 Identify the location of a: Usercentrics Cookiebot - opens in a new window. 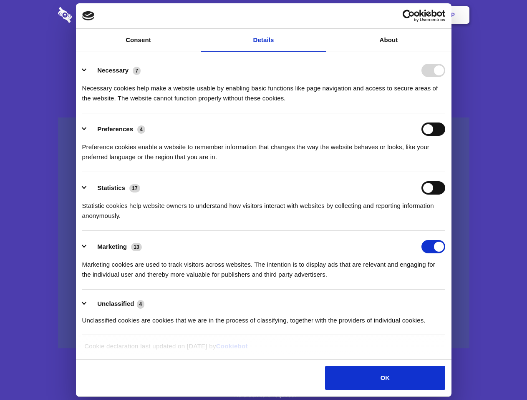
(408, 16).